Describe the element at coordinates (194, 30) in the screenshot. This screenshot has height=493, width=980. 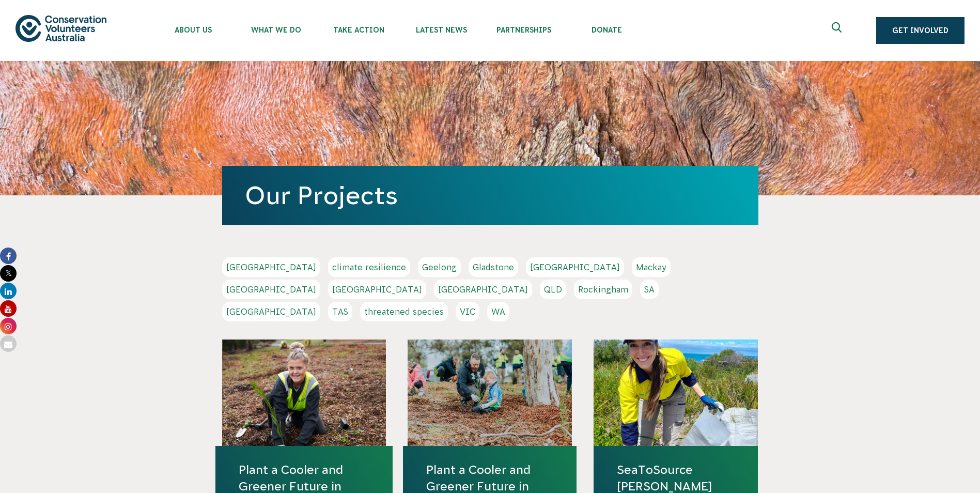
I see `span: About Us` at that location.